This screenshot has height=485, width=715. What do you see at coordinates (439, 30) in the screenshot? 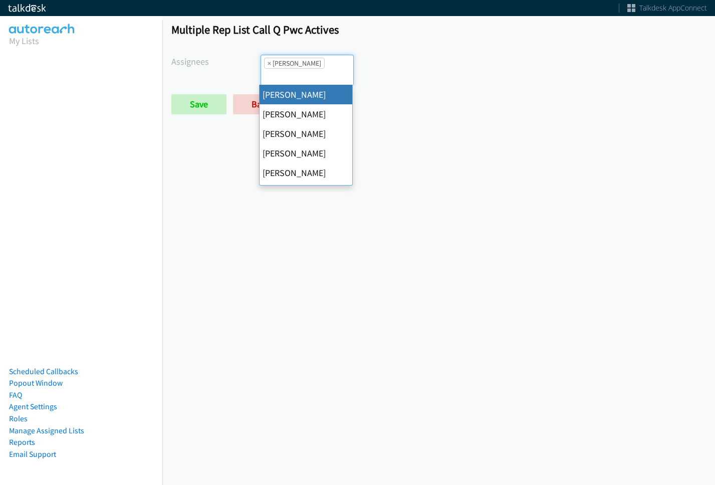
I see `h1: Multiple Rep List Call Q Pwc Actives` at bounding box center [439, 30].